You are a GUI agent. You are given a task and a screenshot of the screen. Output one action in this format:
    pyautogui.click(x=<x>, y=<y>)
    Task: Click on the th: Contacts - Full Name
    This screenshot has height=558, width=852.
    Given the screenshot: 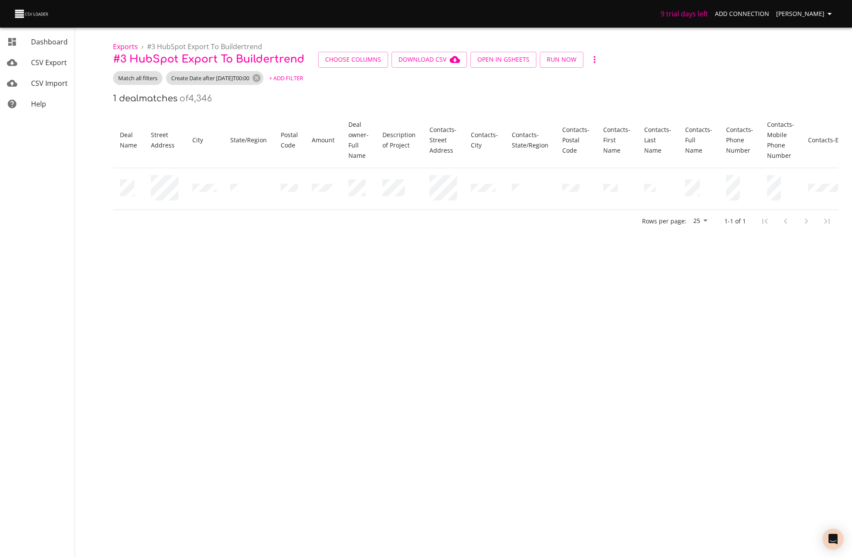 What is the action you would take?
    pyautogui.click(x=699, y=140)
    